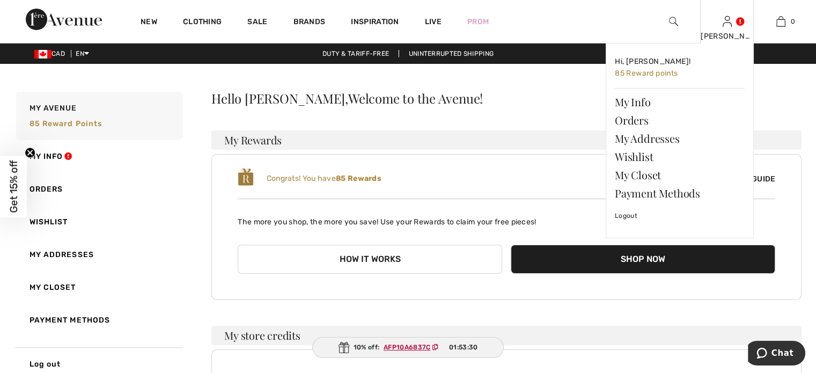  Describe the element at coordinates (407, 347) in the screenshot. I see `ins: AFP10A6837C` at that location.